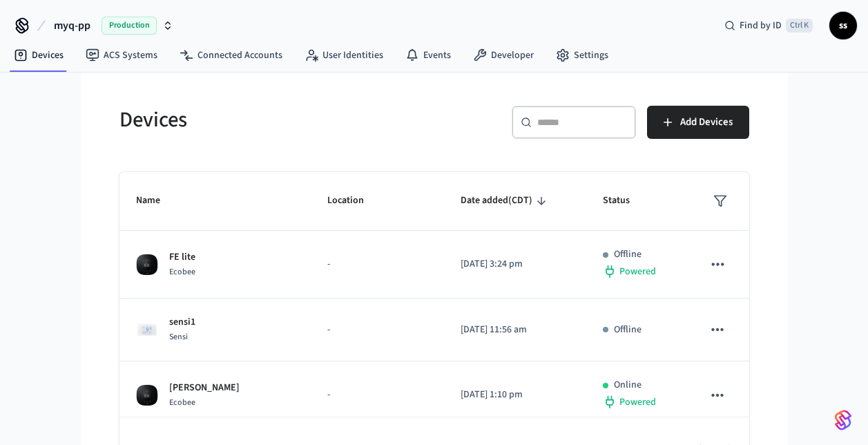 The height and width of the screenshot is (445, 868). Describe the element at coordinates (843, 26) in the screenshot. I see `button: ss` at that location.